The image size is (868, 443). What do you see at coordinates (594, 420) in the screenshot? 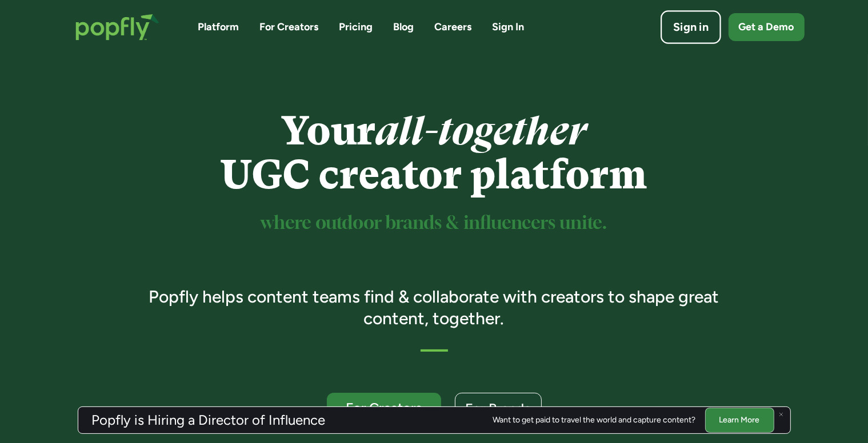
I see `div: Want to get paid to travel the world and capture content?` at bounding box center [594, 420].